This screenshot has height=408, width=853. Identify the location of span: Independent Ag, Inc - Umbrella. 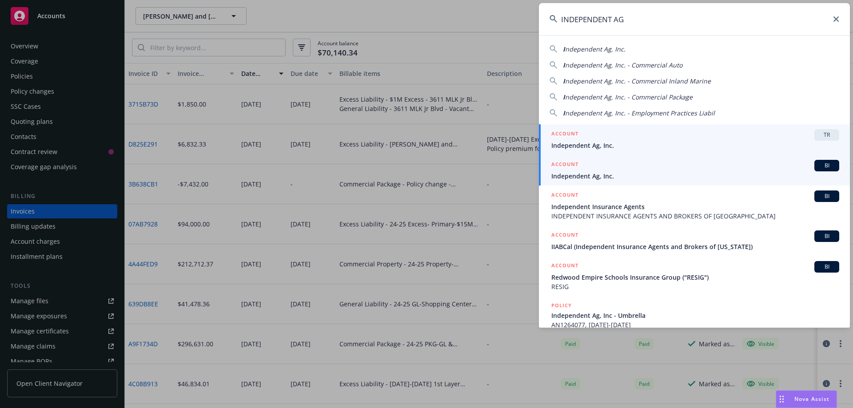
(695, 315).